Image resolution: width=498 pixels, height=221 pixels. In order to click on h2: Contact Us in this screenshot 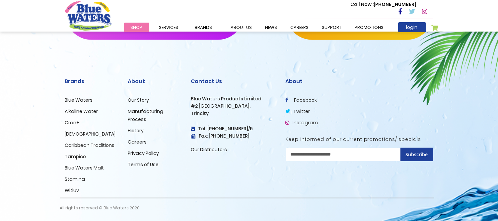, I will do `click(233, 81)`.